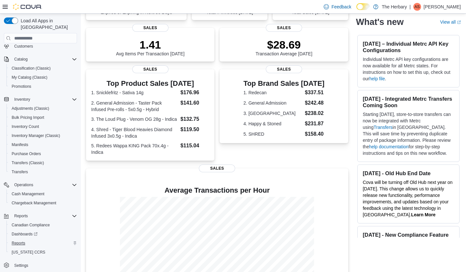 The width and height of the screenshot is (466, 272). I want to click on a: Reports, so click(18, 243).